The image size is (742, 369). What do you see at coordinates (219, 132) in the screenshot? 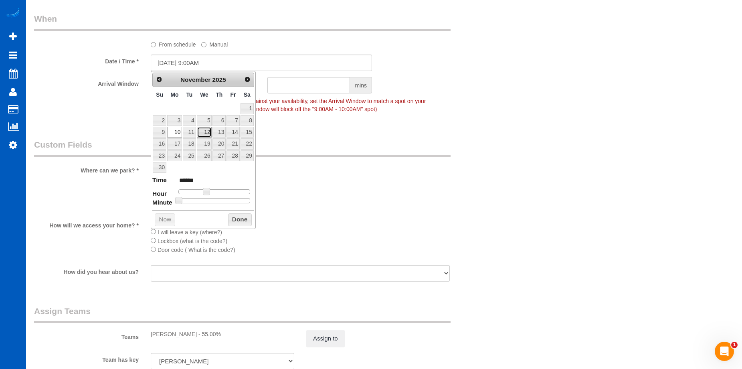
I see `a: 13` at bounding box center [219, 132].